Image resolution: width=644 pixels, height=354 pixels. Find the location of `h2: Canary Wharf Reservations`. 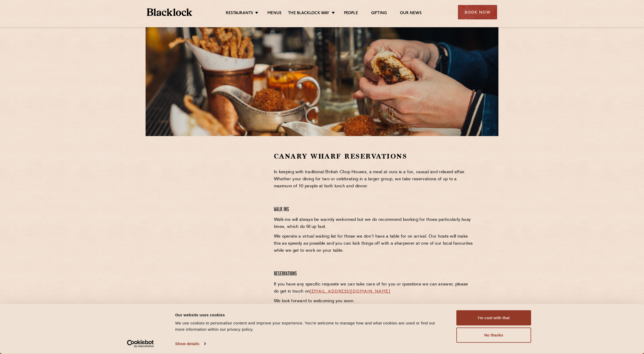

h2: Canary Wharf Reservations is located at coordinates (374, 156).